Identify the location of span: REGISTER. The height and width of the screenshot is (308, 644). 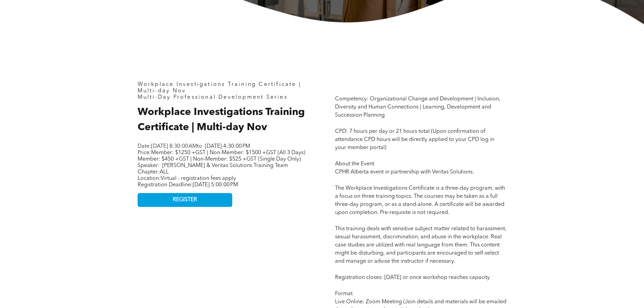
(185, 200).